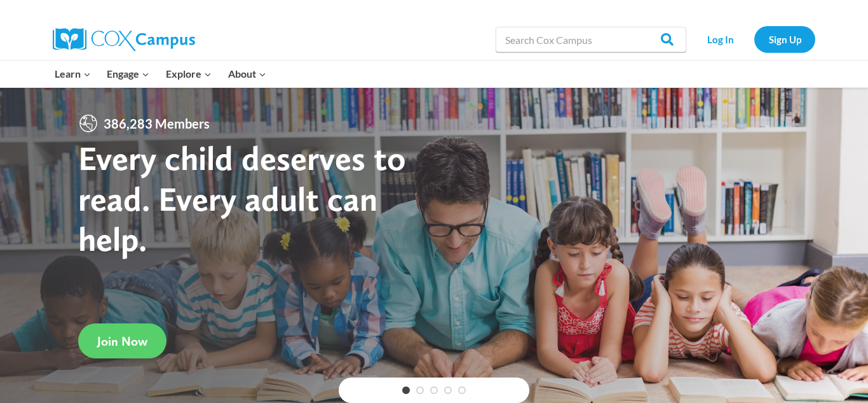 This screenshot has width=868, height=403. I want to click on a: Sign Up, so click(785, 39).